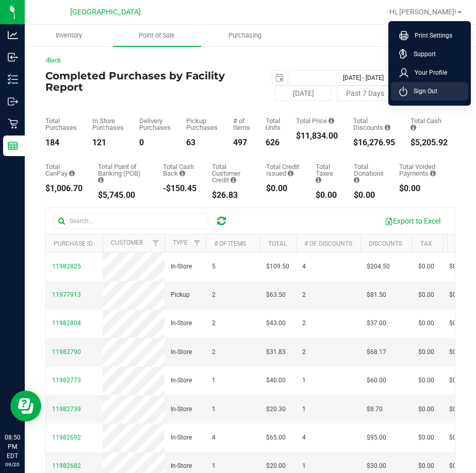 The image size is (476, 473). What do you see at coordinates (319, 180) in the screenshot?
I see `i: Sum of the total taxes for all purchases in the date range.` at bounding box center [319, 180].